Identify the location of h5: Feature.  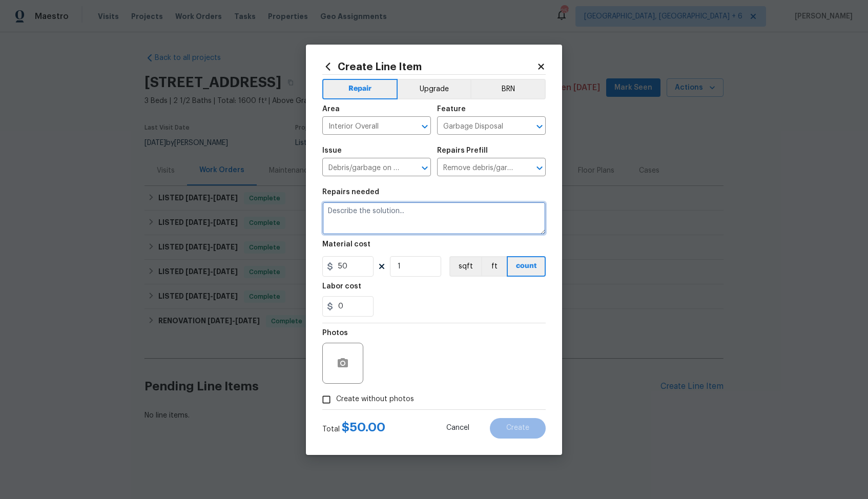
(452, 109).